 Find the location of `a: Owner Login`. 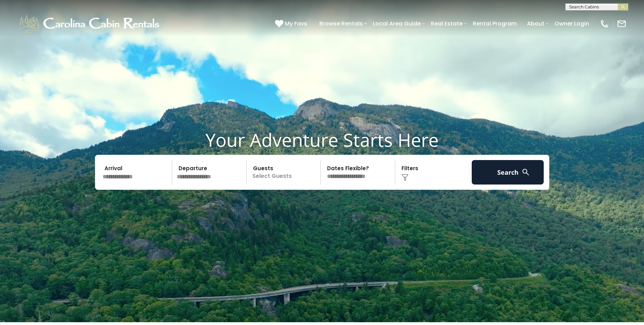

a: Owner Login is located at coordinates (572, 23).